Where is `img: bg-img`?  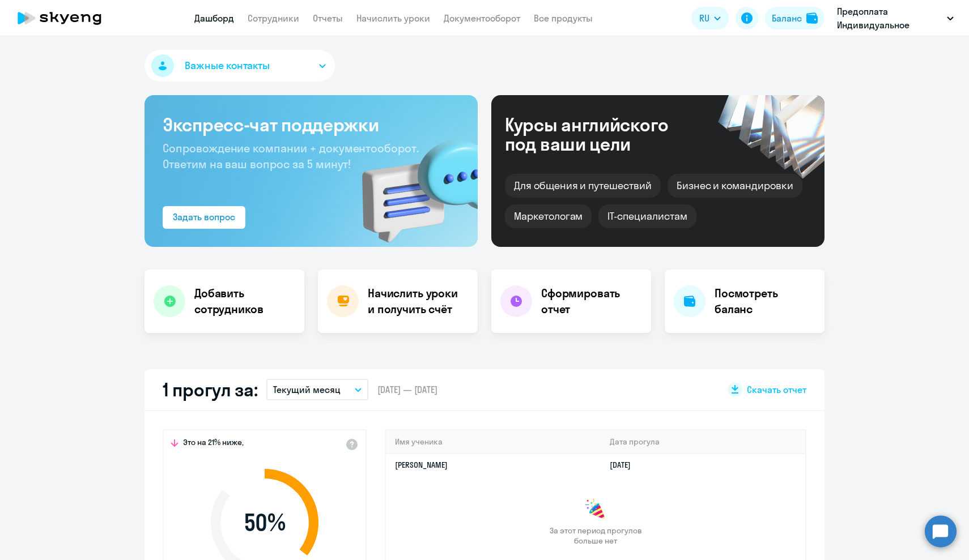
img: bg-img is located at coordinates (411, 183).